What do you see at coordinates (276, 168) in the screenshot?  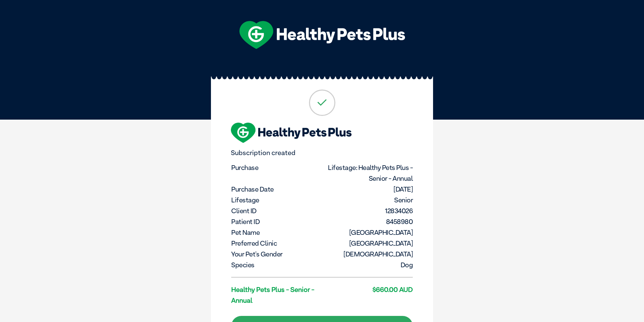 I see `dt: Purchase` at bounding box center [276, 168].